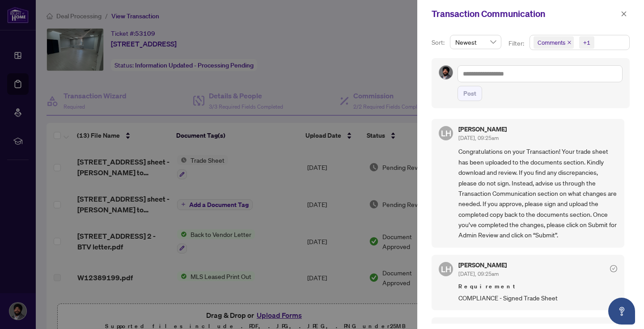 This screenshot has height=329, width=644. I want to click on button: Post, so click(469, 93).